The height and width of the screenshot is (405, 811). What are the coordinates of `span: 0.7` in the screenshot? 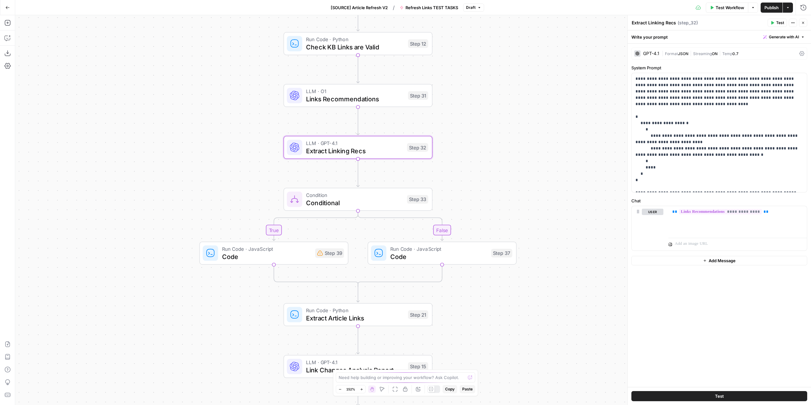 It's located at (735, 54).